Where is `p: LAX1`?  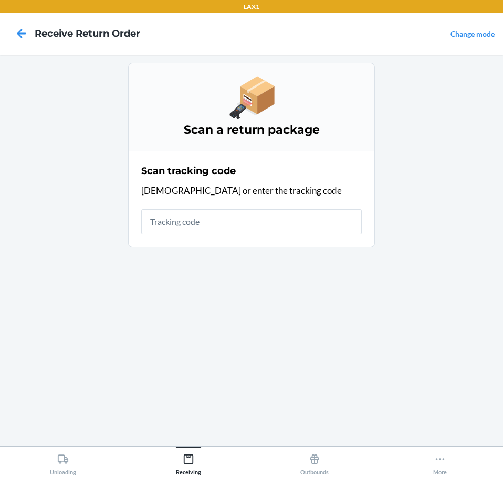
p: LAX1 is located at coordinates (251, 7).